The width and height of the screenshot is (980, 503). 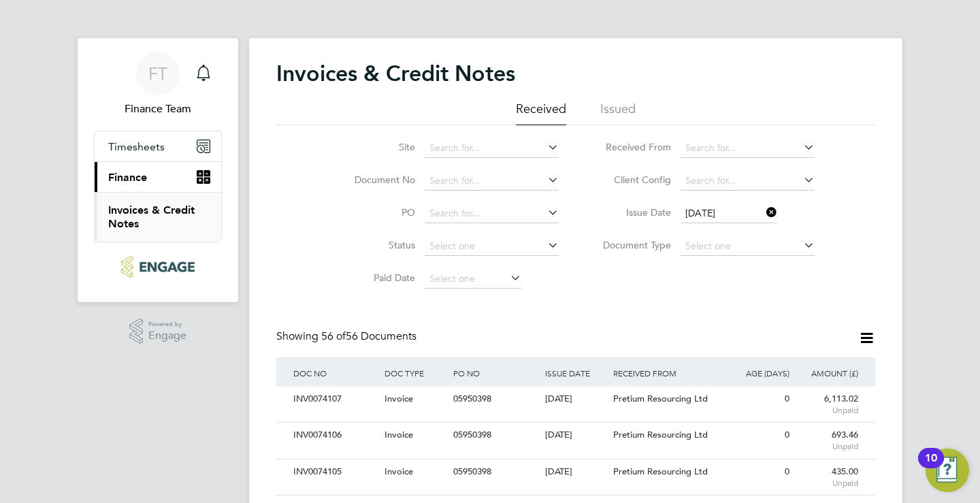 What do you see at coordinates (348, 336) in the screenshot?
I see `div: Showing` at bounding box center [348, 336].